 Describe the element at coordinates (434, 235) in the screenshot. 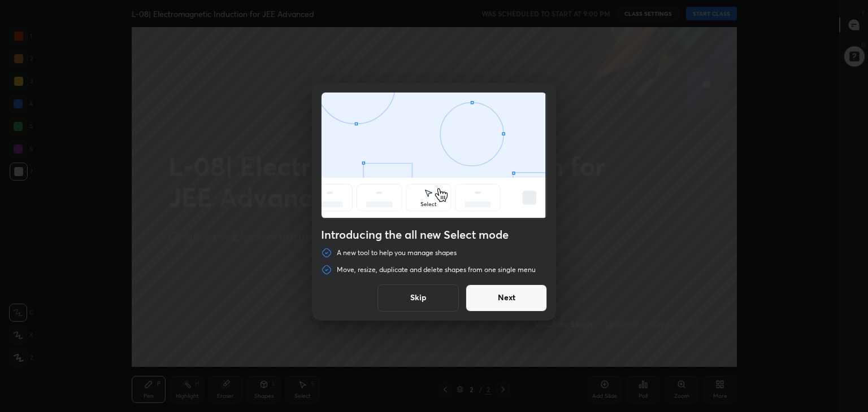

I see `h4: Introducing the all new Select mode` at that location.